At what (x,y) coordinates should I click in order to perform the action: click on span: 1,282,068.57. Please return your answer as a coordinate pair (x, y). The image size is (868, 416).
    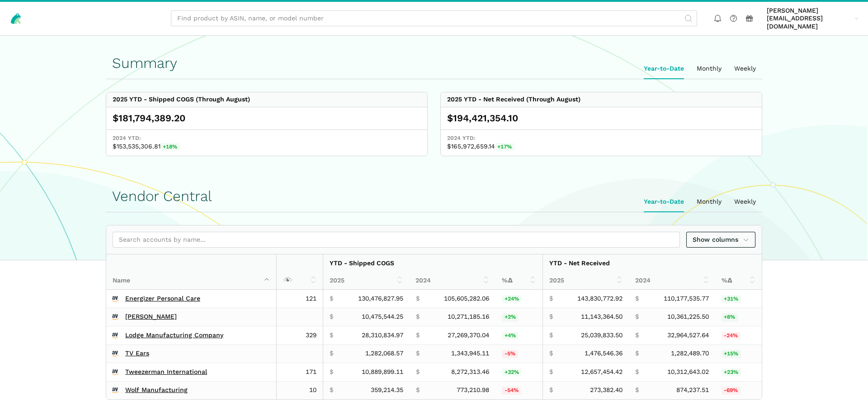
    Looking at the image, I should click on (384, 353).